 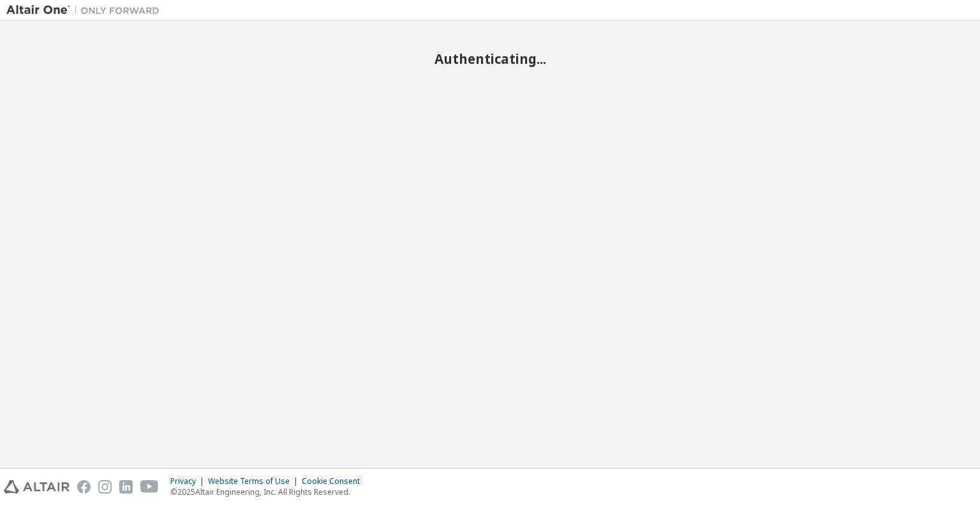 What do you see at coordinates (269, 492) in the screenshot?
I see `p: © 2025 Altair Engineering, Inc. All Rights Reserved.` at bounding box center [269, 492].